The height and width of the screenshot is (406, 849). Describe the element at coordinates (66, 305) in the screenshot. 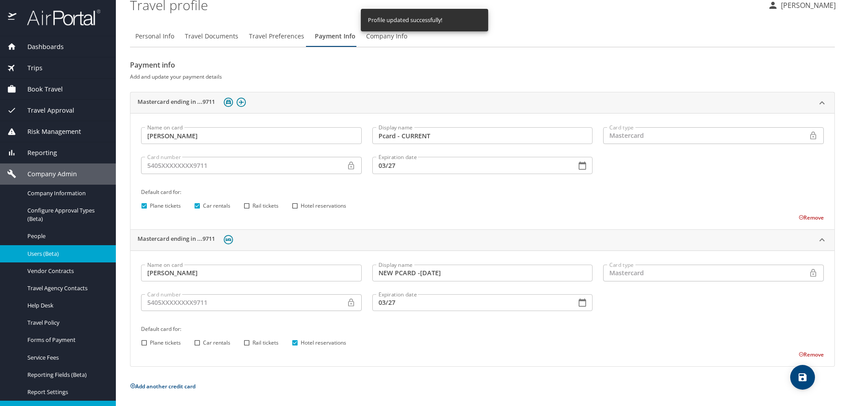

I see `span: Help Desk` at that location.